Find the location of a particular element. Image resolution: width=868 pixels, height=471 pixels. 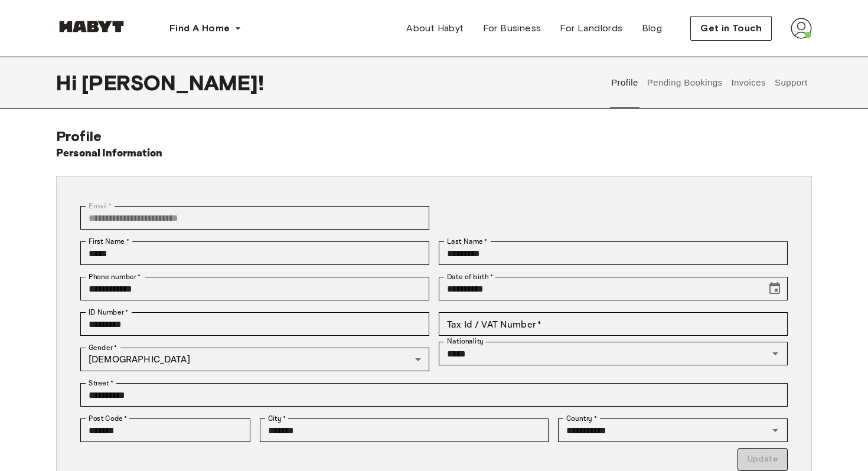

a: For Landlords is located at coordinates (591, 29).